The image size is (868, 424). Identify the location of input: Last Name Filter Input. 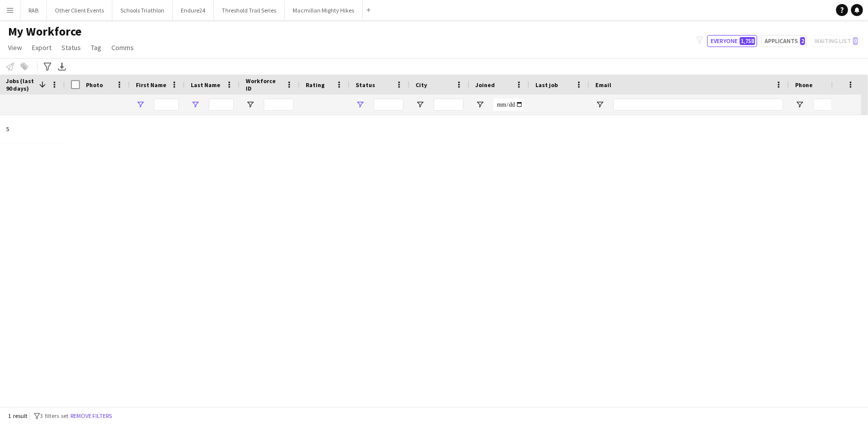
(221, 105).